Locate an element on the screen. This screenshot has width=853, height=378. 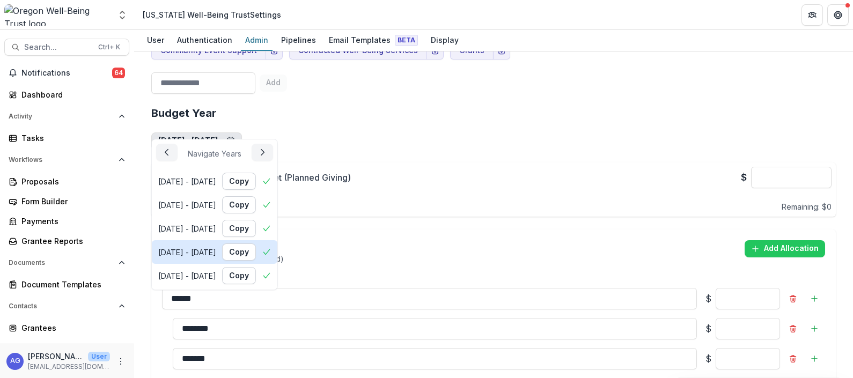
button: Copy budget from Jul 1, 2020 - Jun 30, 2021 is located at coordinates (239, 181).